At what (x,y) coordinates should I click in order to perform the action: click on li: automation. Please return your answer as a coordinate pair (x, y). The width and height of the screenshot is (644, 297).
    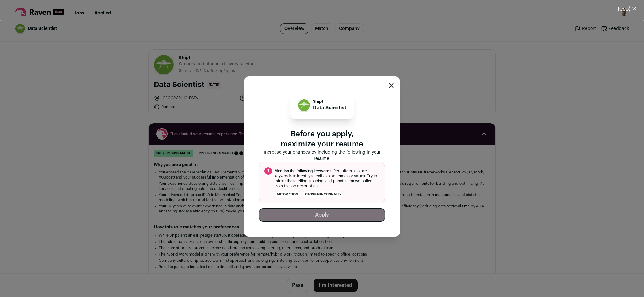
    Looking at the image, I should click on (287, 195).